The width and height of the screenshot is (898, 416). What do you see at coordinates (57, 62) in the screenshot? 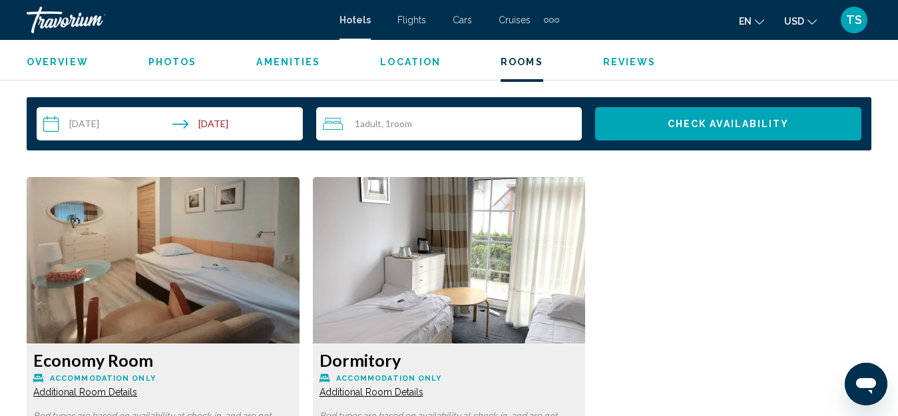
I see `span: Overview` at bounding box center [57, 62].